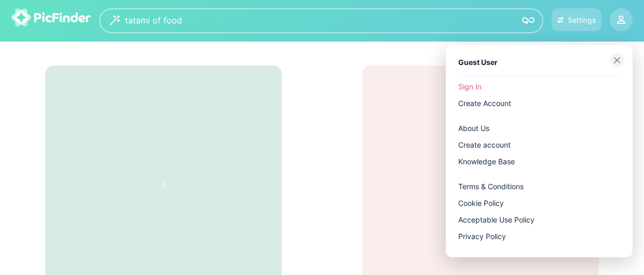 The width and height of the screenshot is (644, 275). I want to click on a: Sign In, so click(539, 87).